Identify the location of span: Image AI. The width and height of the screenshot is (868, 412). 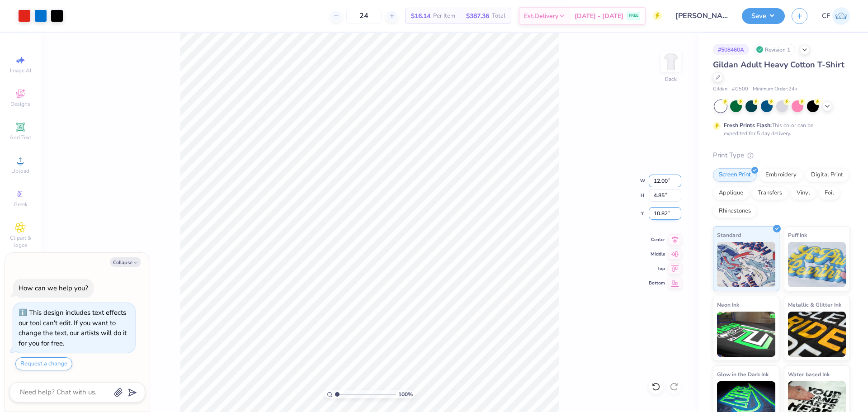
(20, 70).